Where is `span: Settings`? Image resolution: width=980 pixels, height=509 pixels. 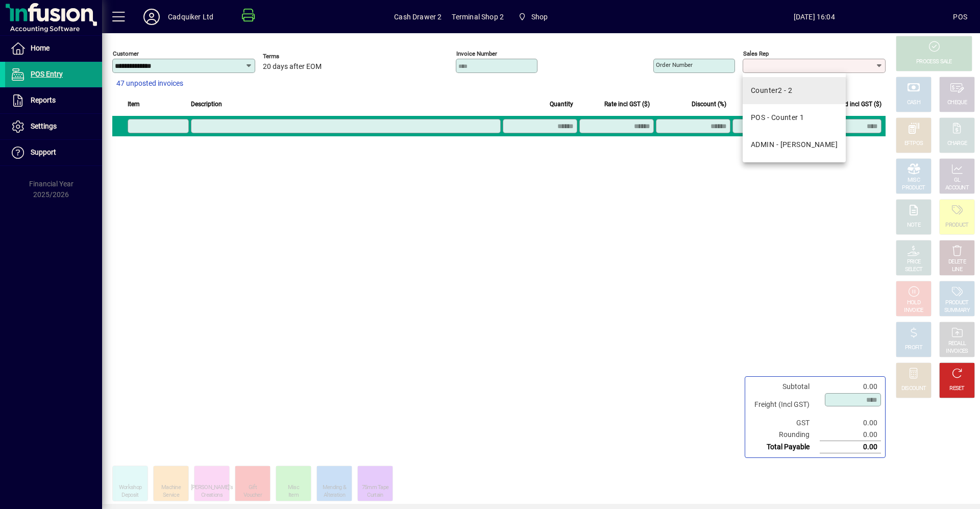
span: Settings is located at coordinates (43, 126).